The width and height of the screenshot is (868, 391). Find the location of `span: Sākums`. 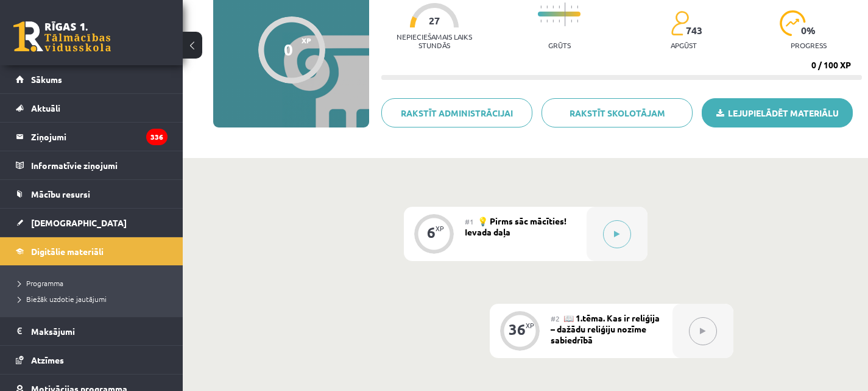

span: Sākums is located at coordinates (46, 79).